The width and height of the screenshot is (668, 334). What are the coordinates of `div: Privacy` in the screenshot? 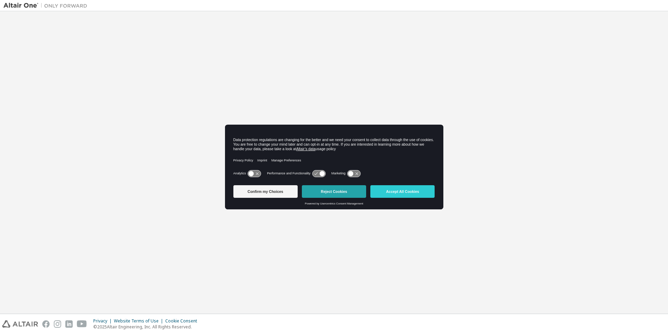 It's located at (103, 321).